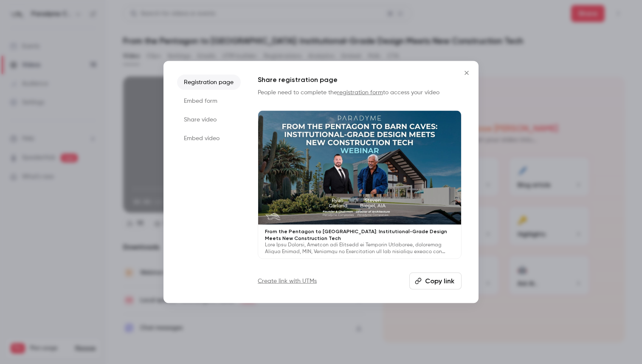 The image size is (642, 364). I want to click on p: Lore Ipsu Dolorsi, Ametcon adi Elitsedd ei Temporin Utlaboree, doloremag Aliqua Enimad, MIN, Veni..., so click(360, 248).